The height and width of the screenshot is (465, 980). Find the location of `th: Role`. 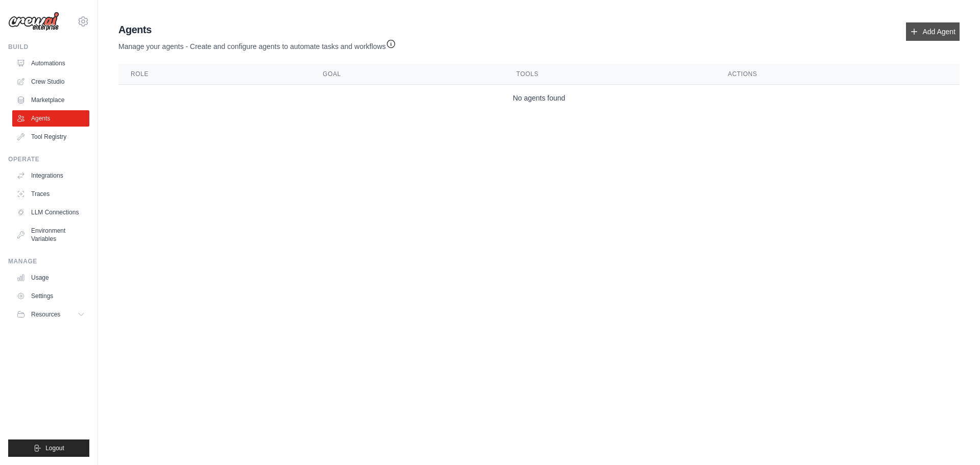

th: Role is located at coordinates (214, 74).